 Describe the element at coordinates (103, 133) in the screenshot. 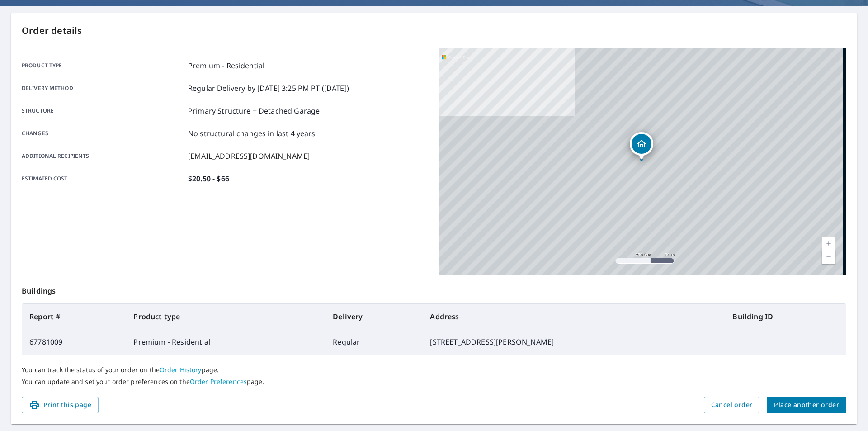

I see `p: Changes` at that location.